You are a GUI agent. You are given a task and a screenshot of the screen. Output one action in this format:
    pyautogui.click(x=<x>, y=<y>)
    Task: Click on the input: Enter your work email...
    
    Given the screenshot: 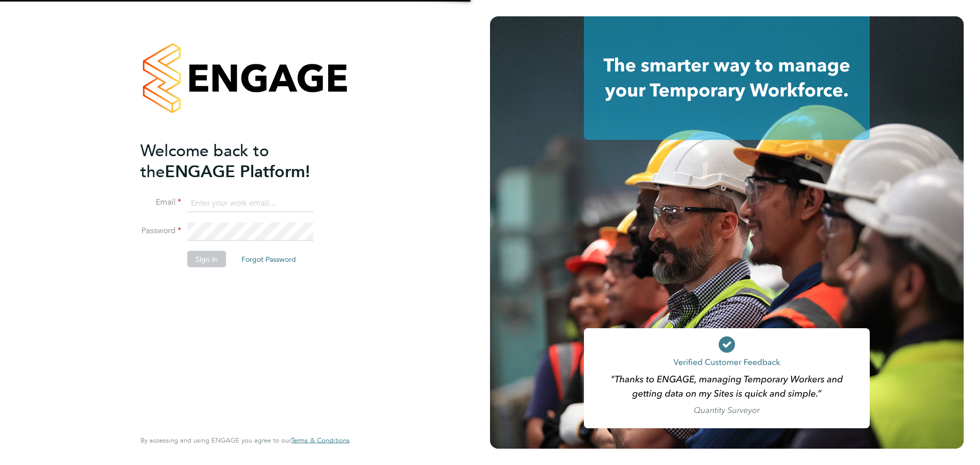 What is the action you would take?
    pyautogui.click(x=251, y=203)
    